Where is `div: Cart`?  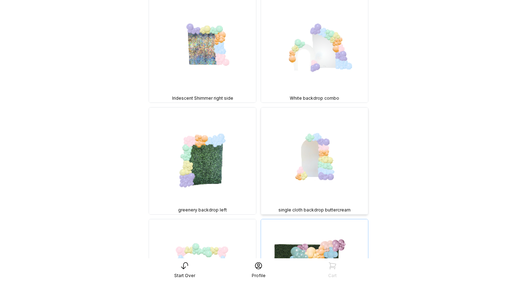
div: Cart is located at coordinates (332, 276).